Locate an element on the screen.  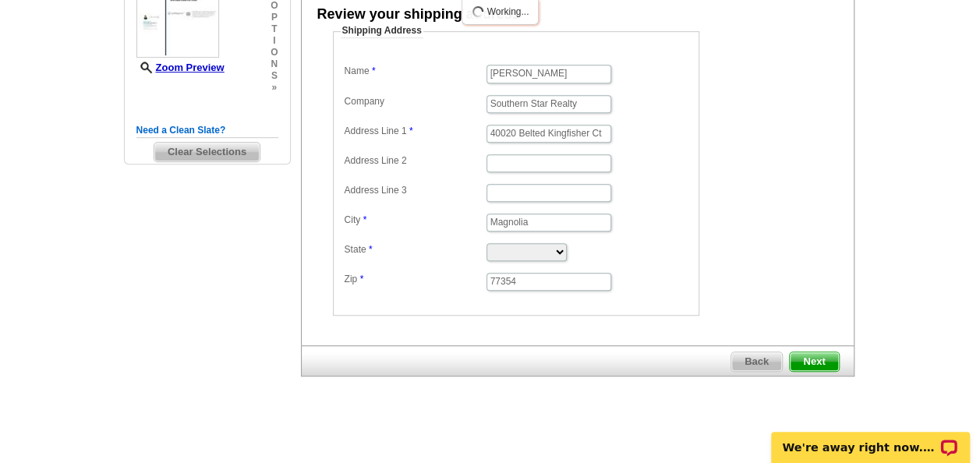
span: Clear Selections is located at coordinates (206, 152).